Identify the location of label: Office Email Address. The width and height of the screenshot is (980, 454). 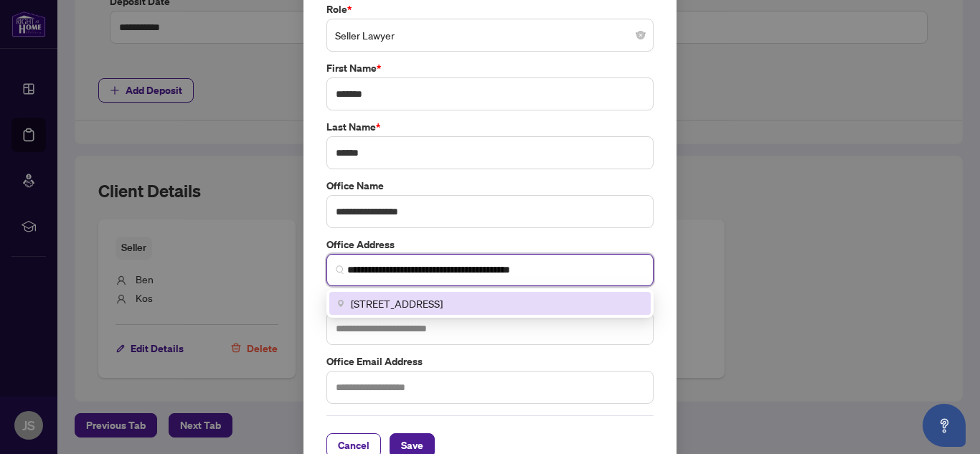
(490, 361).